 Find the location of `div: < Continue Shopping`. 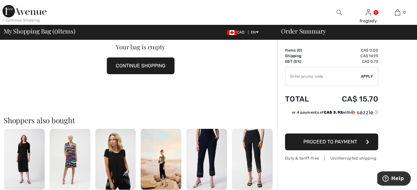

div: < Continue Shopping is located at coordinates (21, 20).